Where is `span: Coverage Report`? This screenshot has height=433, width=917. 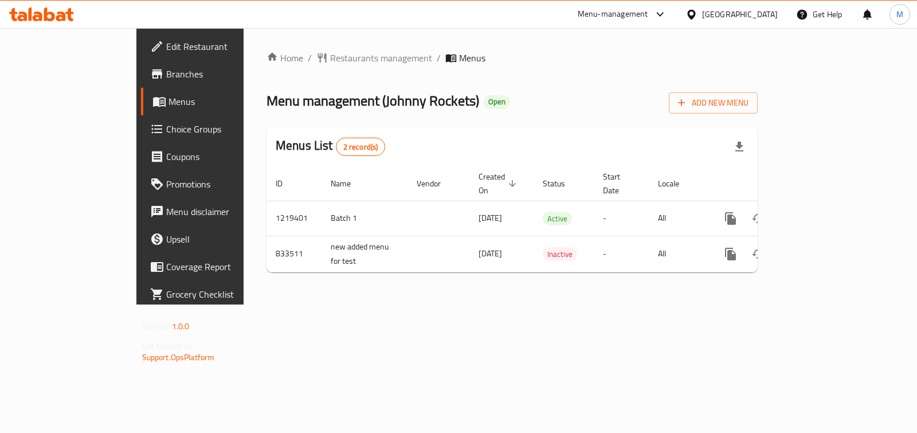
span: Coverage Report is located at coordinates (223, 267).